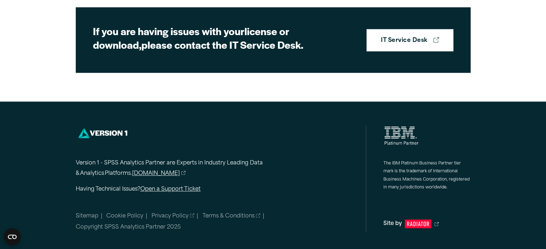 The image size is (546, 249). Describe the element at coordinates (219, 38) in the screenshot. I see `h2: If you are having issues with your please contact the IT Service Desk.` at that location.